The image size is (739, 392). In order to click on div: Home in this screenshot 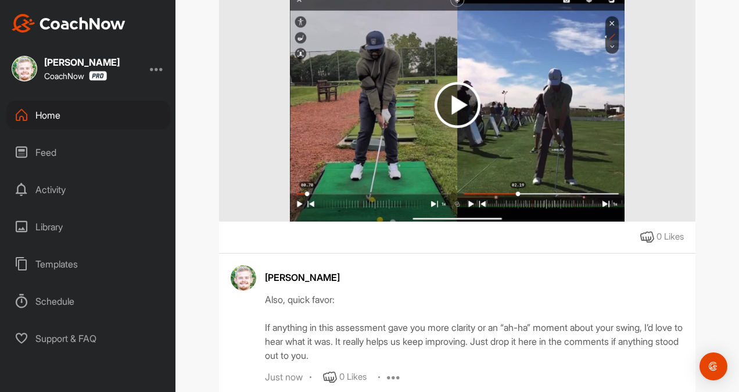, I will do `click(88, 115)`.